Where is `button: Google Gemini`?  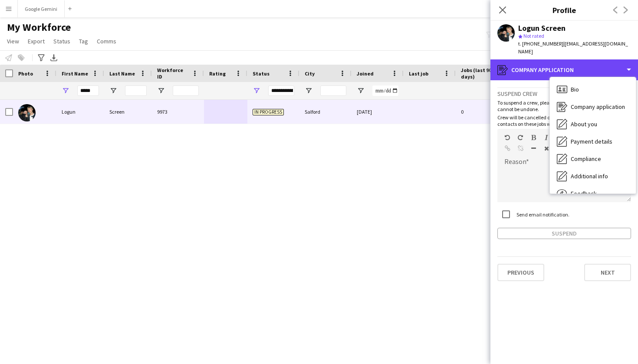 button: Google Gemini is located at coordinates (41, 9).